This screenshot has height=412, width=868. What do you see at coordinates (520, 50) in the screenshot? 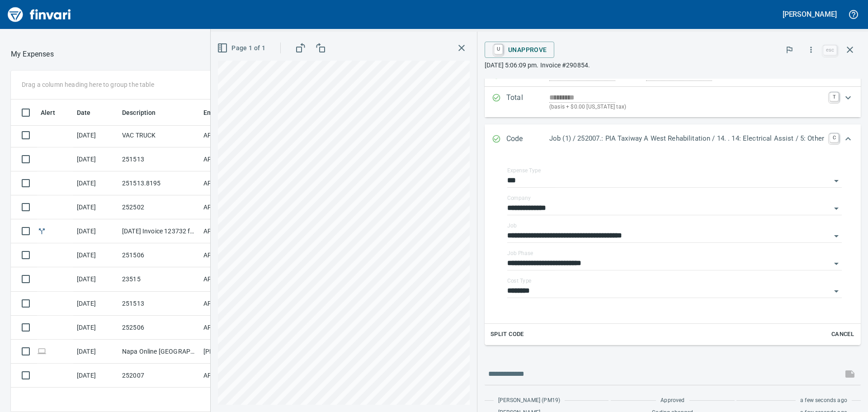
I see `button: UUnapprove` at bounding box center [520, 50].